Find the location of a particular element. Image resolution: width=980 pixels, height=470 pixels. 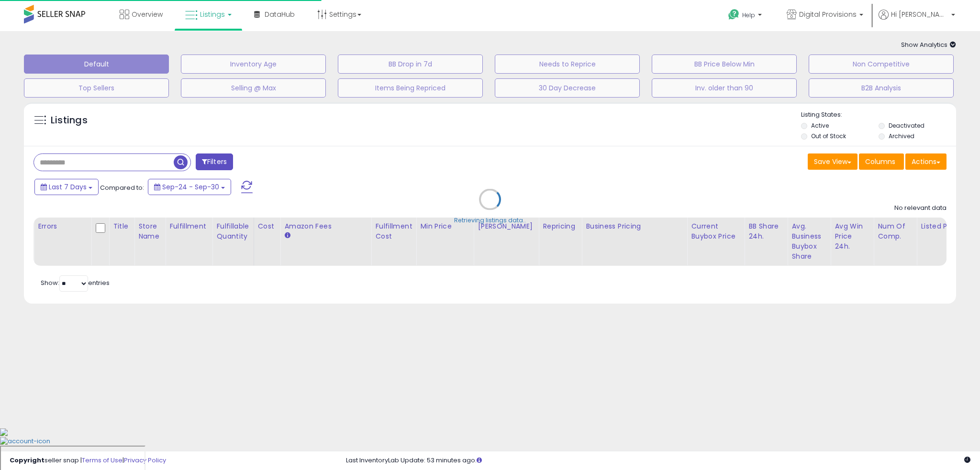

button: Non Competitive is located at coordinates (881, 64).